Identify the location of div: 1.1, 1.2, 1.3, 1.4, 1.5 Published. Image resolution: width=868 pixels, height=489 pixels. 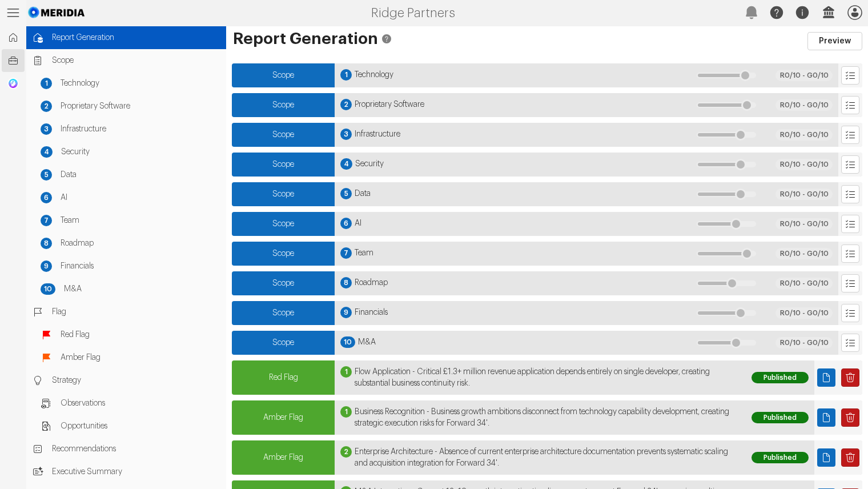
(726, 75).